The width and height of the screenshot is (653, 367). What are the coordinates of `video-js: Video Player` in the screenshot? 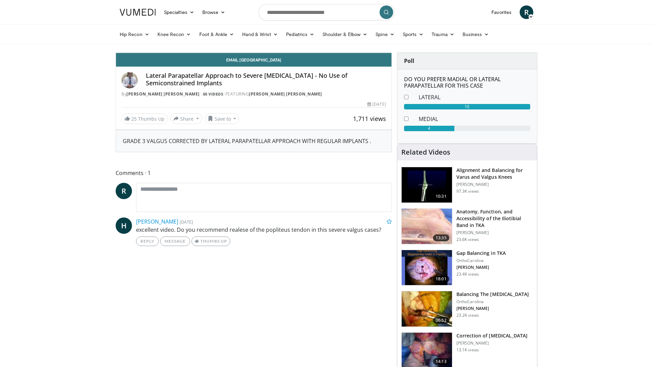 It's located at (254, 53).